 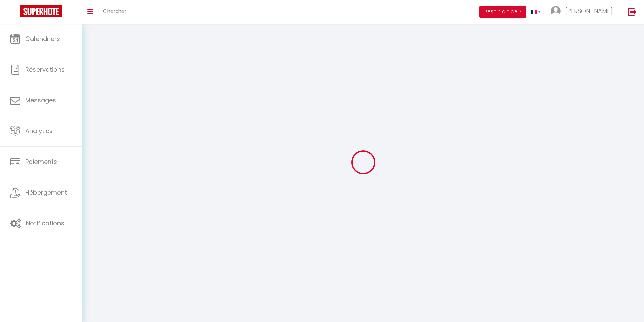 I want to click on span: Analytics, so click(x=39, y=131).